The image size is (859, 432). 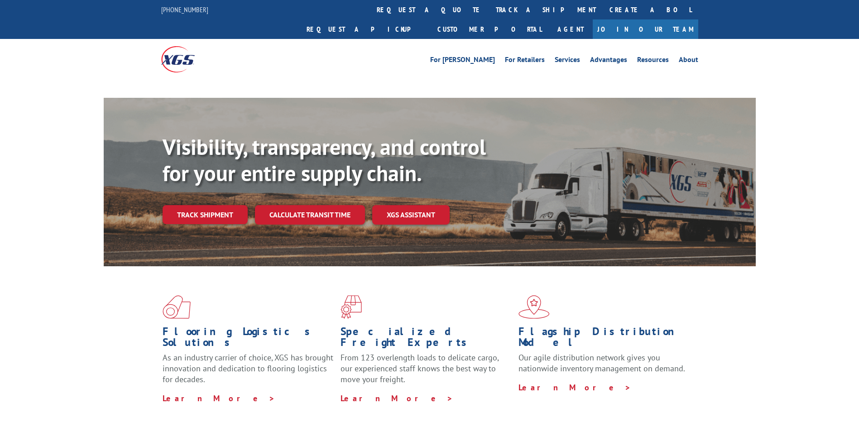 I want to click on a: About, so click(x=688, y=61).